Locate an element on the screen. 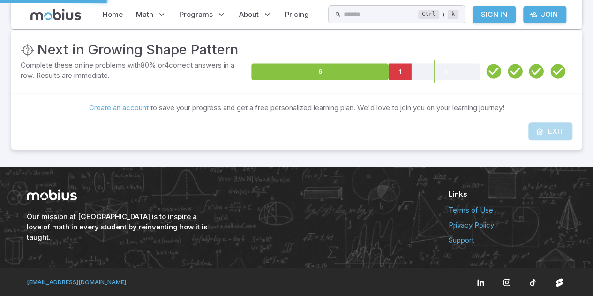 The image size is (593, 296). a: Privacy Policy is located at coordinates (508, 225).